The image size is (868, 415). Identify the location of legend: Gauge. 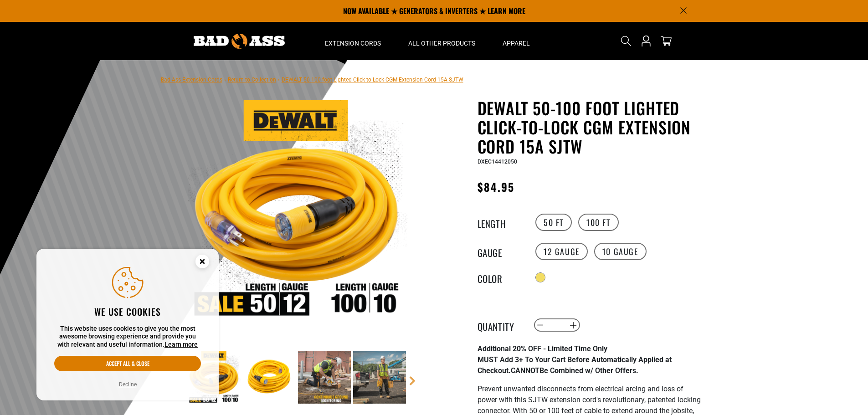
(500, 252).